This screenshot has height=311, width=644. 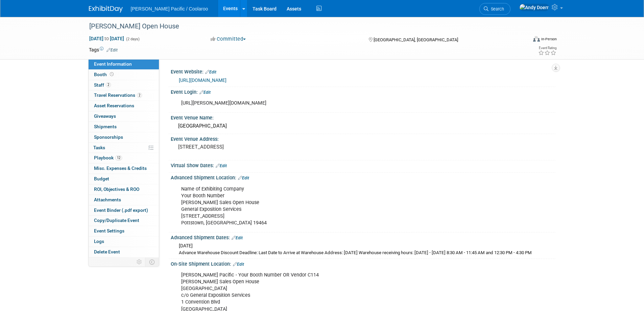 I want to click on div: Event Venue Address:, so click(x=363, y=138).